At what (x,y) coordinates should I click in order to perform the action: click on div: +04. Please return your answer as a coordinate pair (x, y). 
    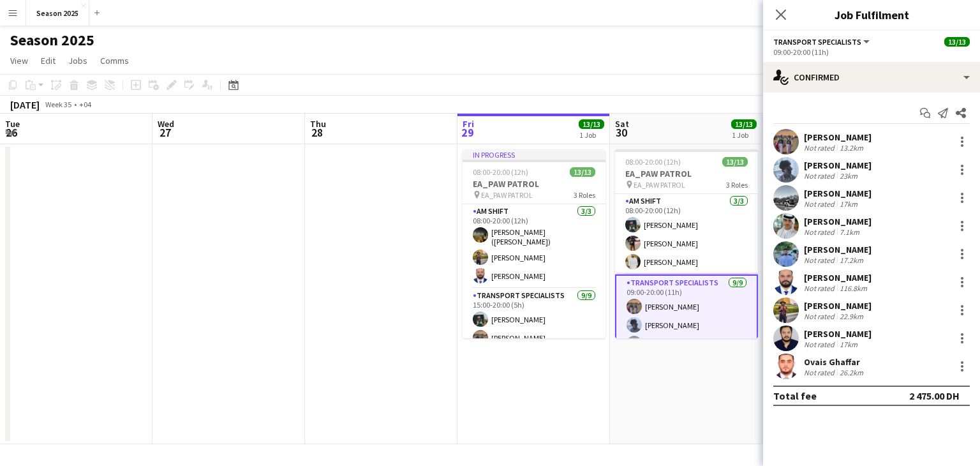
    Looking at the image, I should click on (85, 104).